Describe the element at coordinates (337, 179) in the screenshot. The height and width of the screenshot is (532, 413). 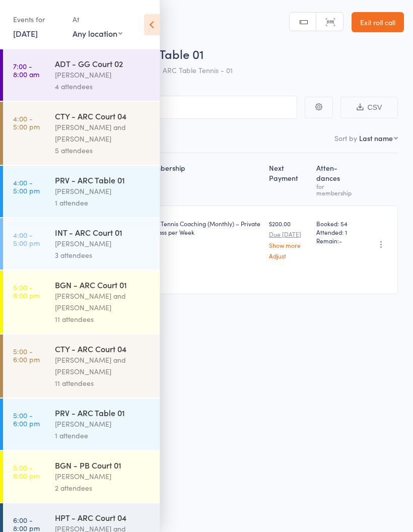
I see `div: Atten­dances` at that location.